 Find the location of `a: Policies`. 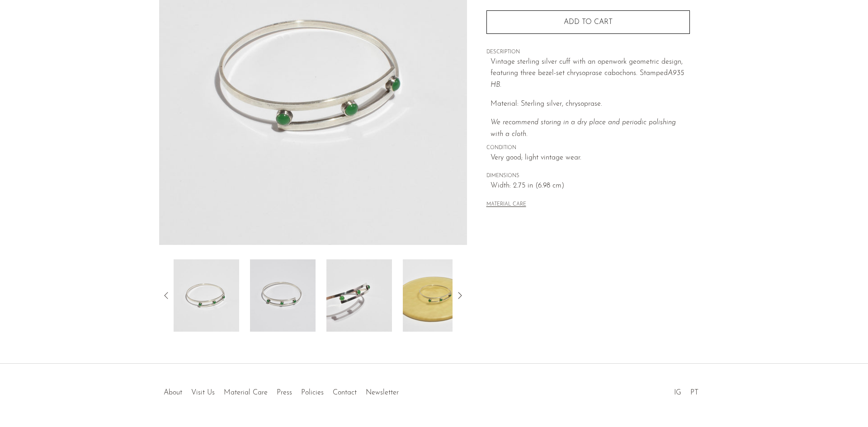

a: Policies is located at coordinates (312, 393).